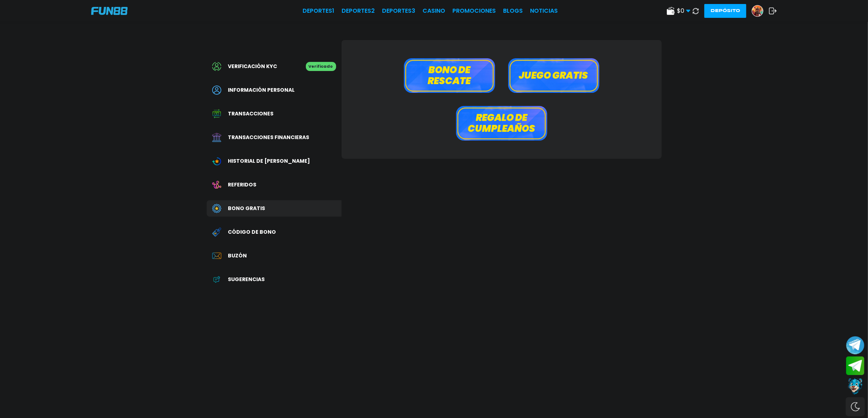 The image size is (868, 418). What do you see at coordinates (450, 75) in the screenshot?
I see `button: Bono de rescate` at bounding box center [450, 75].